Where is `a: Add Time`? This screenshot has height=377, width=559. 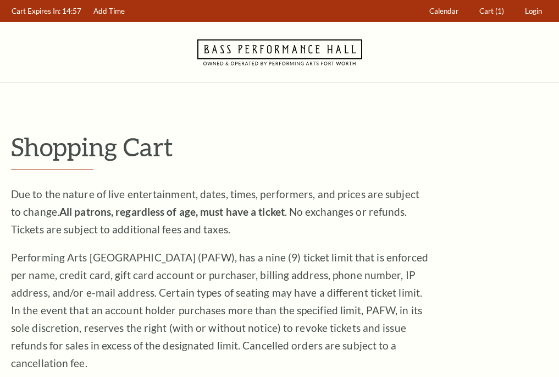 a: Add Time is located at coordinates (109, 11).